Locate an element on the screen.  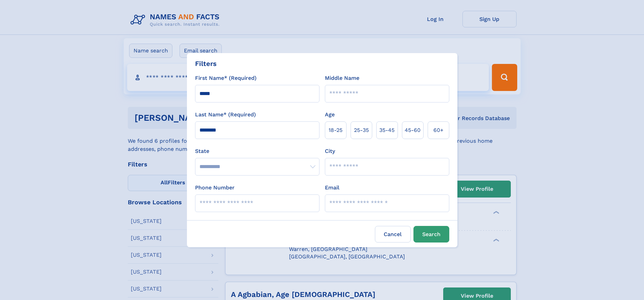
button: Search is located at coordinates (431, 234).